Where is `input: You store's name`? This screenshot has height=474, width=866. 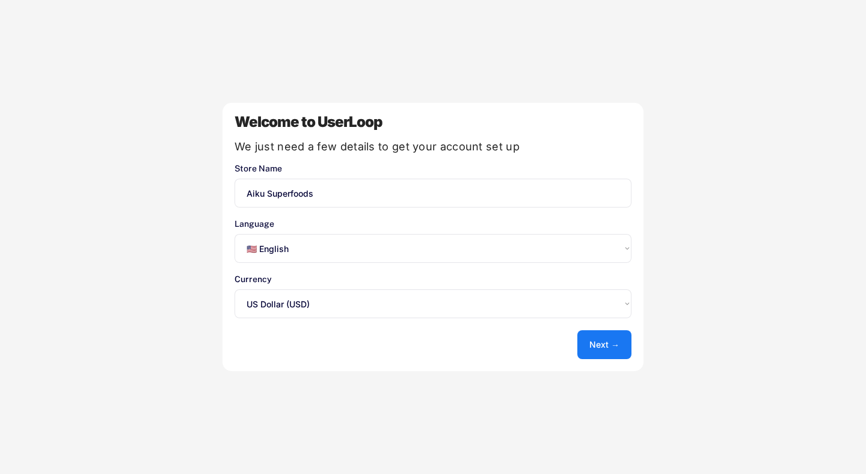
input: You store's name is located at coordinates (433, 193).